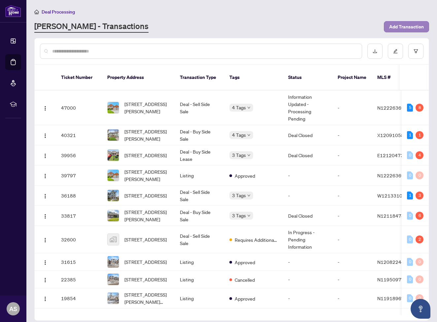 This screenshot has width=437, height=322. Describe the element at coordinates (419, 239) in the screenshot. I see `div: 2` at that location.